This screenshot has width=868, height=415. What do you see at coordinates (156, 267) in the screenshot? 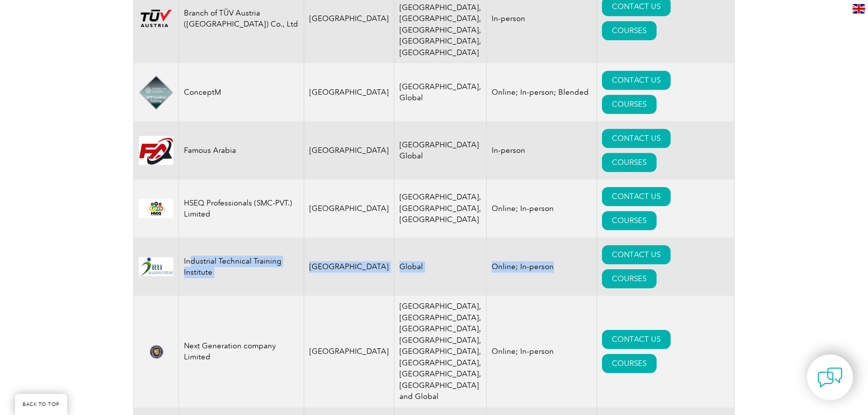
I see `img: fcc64ca3-fd26-f011-8c4d-7ced8d34d024-logo.jpg` at bounding box center [156, 267].